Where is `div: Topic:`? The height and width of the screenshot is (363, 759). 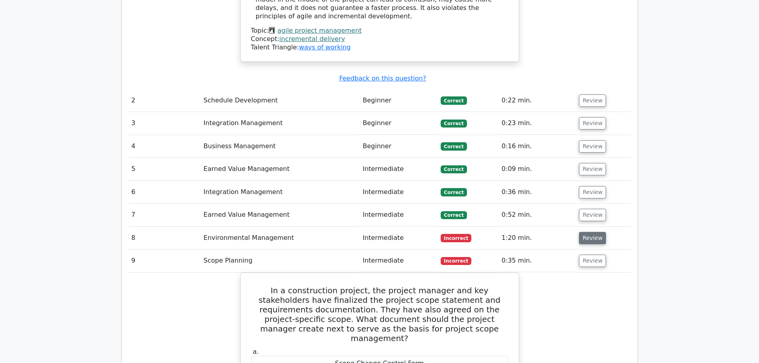
div: Topic: is located at coordinates (380, 31).